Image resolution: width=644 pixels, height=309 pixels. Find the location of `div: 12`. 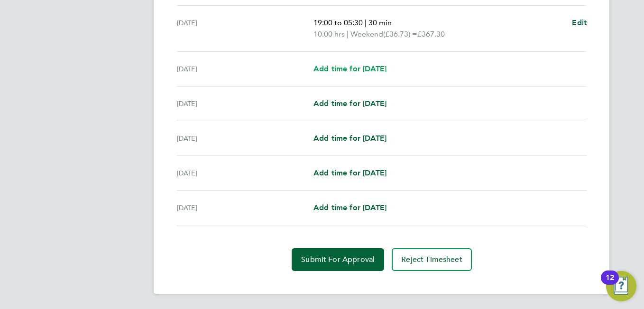

div: 12 is located at coordinates (610, 284).